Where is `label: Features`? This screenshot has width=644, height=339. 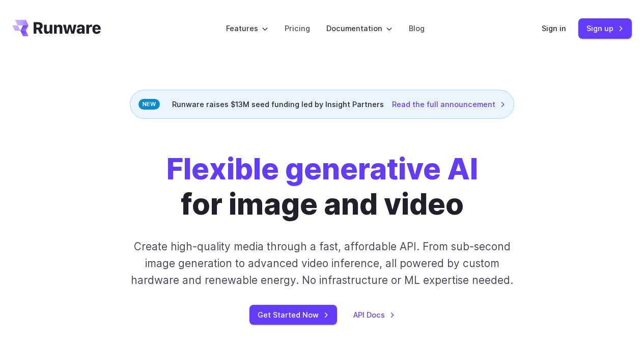 label: Features is located at coordinates (247, 28).